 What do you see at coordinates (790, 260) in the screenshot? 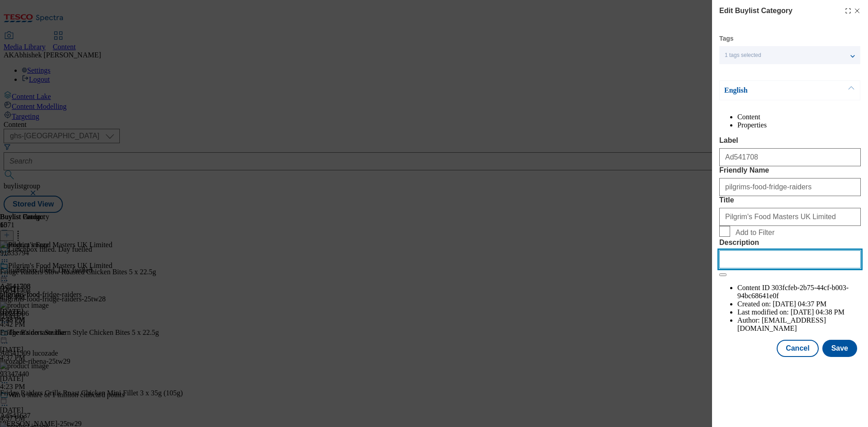
I see `input: Enter Description` at bounding box center [790, 260].